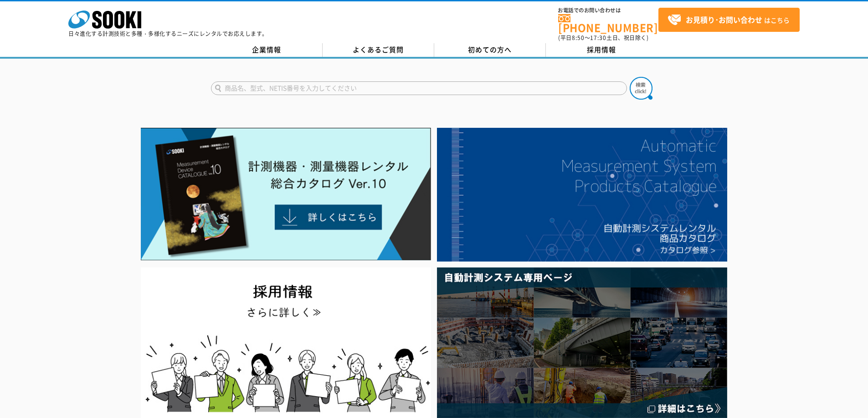  Describe the element at coordinates (582, 343) in the screenshot. I see `img: 自動計測システム専用ページ` at that location.